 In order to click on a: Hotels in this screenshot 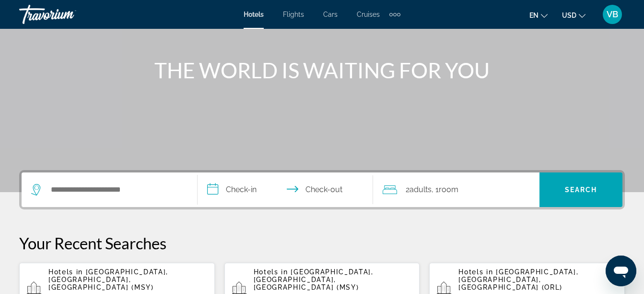, I will do `click(254, 14)`.